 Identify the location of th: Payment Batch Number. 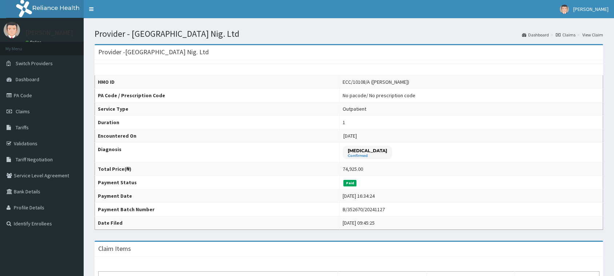
(217, 209).